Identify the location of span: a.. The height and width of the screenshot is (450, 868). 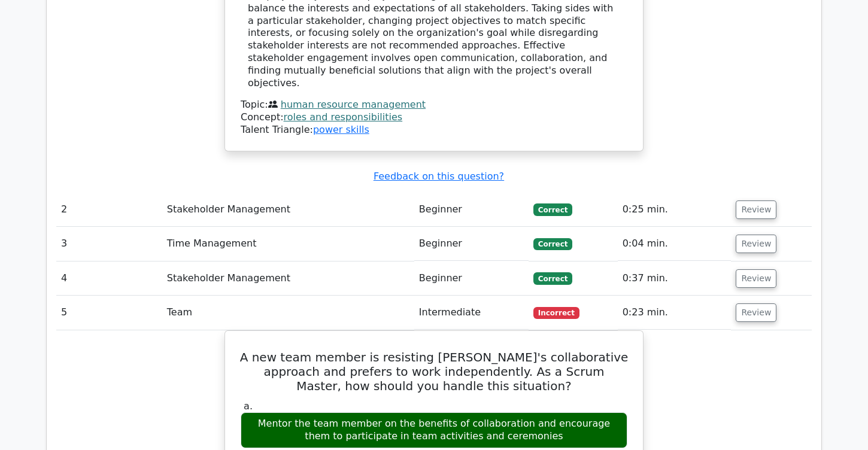
(248, 406).